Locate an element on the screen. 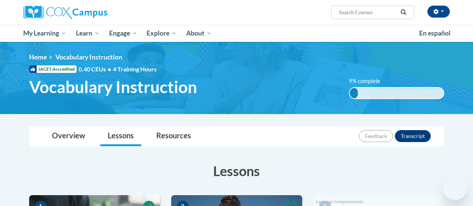 The image size is (473, 206). a: Resources is located at coordinates (173, 136).